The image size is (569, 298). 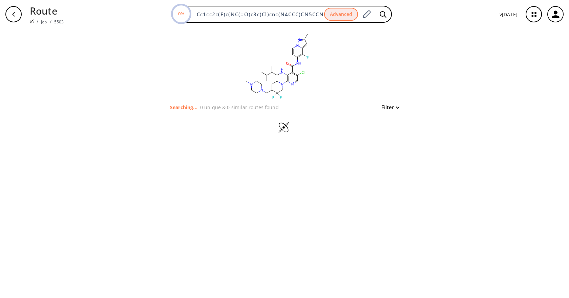 What do you see at coordinates (184, 107) in the screenshot?
I see `p: Searching...` at bounding box center [184, 107].